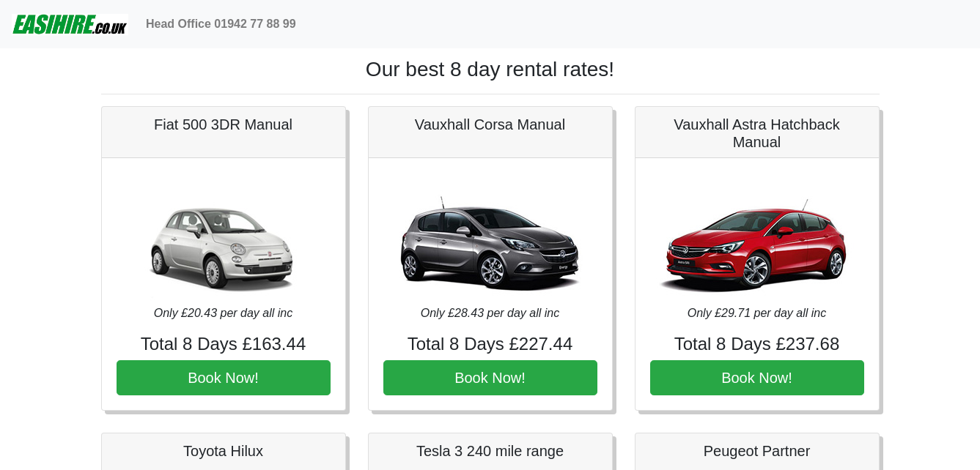 Image resolution: width=980 pixels, height=470 pixels. What do you see at coordinates (757, 238) in the screenshot?
I see `img: Vauxhall Astra Hatchback Manual` at bounding box center [757, 238].